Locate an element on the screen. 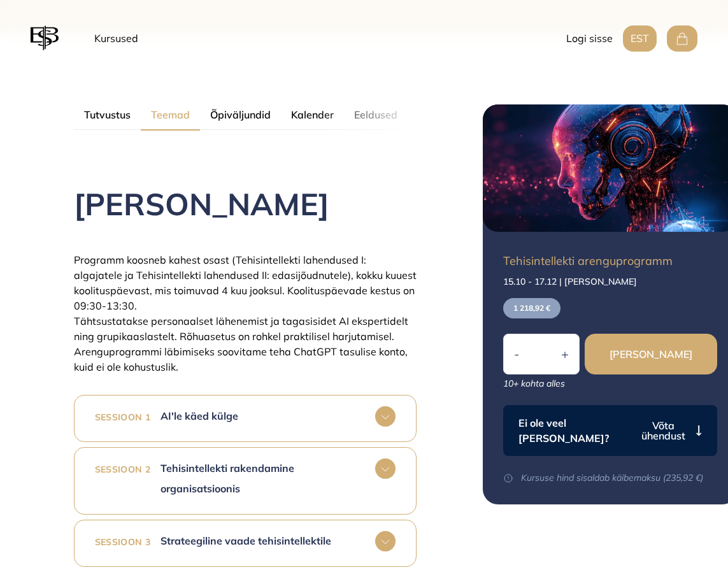 The width and height of the screenshot is (728, 570). span: AI'le käed külge is located at coordinates (199, 416).